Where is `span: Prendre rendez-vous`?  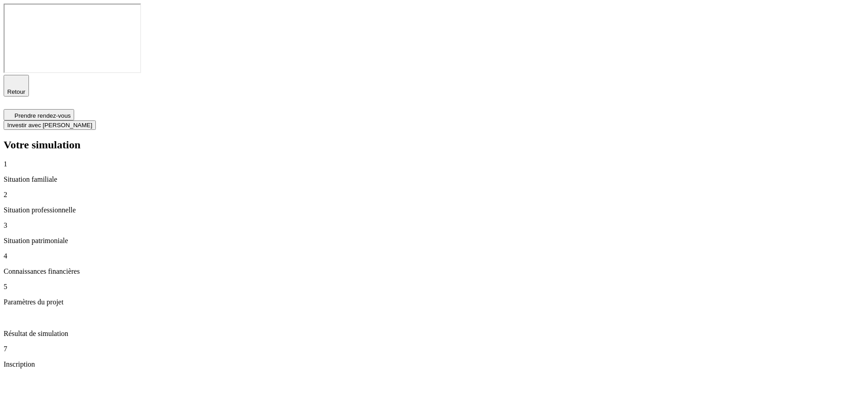 span: Prendre rendez-vous is located at coordinates (43, 116).